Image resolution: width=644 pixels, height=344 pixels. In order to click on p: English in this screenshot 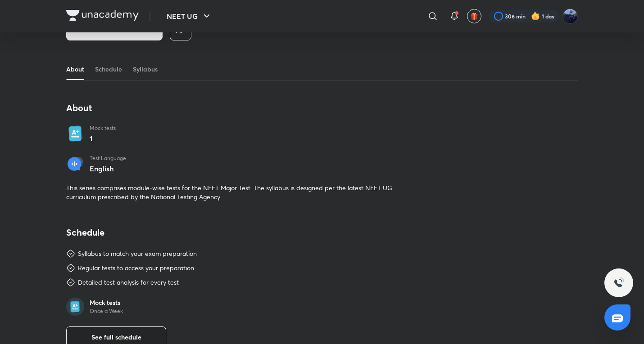, I will do `click(108, 169)`.